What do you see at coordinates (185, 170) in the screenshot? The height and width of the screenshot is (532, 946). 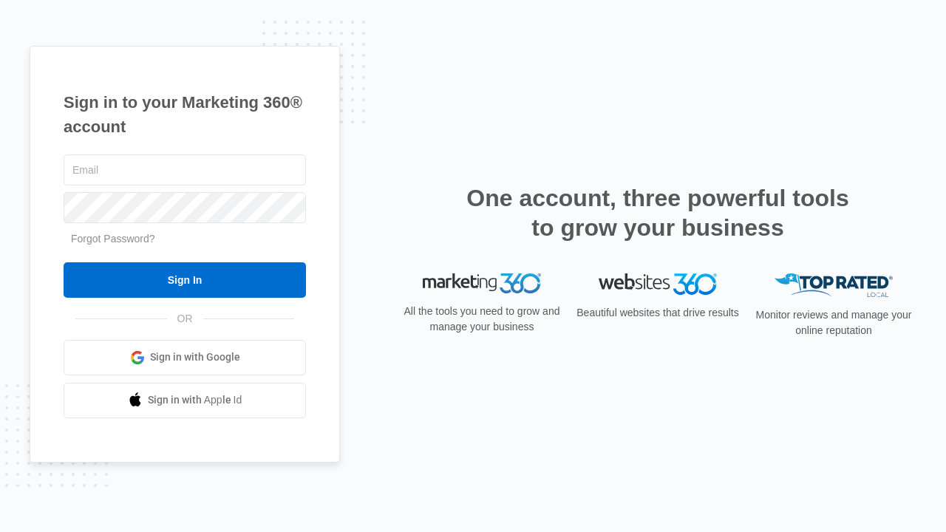 I see `input: Email` at bounding box center [185, 170].